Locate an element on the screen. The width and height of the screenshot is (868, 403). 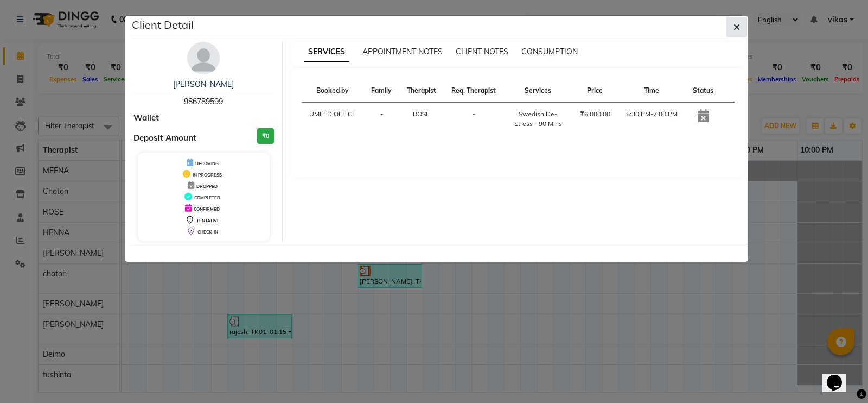
span: ROSE is located at coordinates (421, 113).